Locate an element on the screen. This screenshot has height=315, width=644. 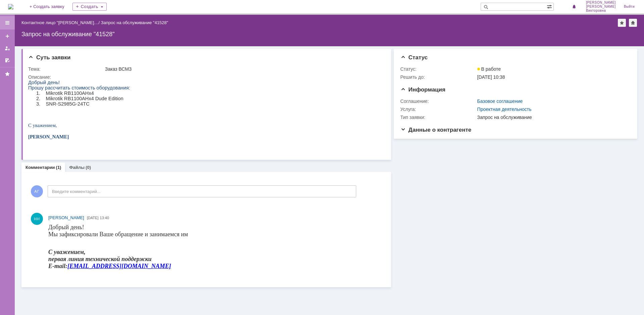
span: Викторовна is located at coordinates (600, 11).